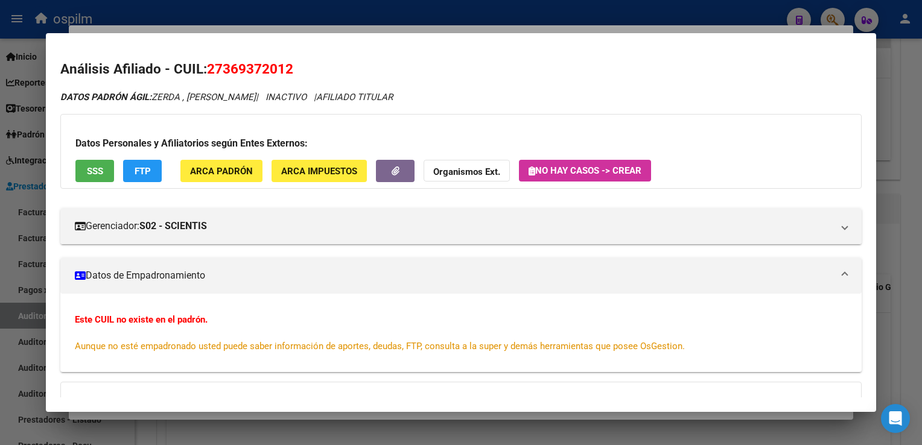  Describe the element at coordinates (106, 97) in the screenshot. I see `strong: DATOS PADRÓN ÁGIL:` at that location.